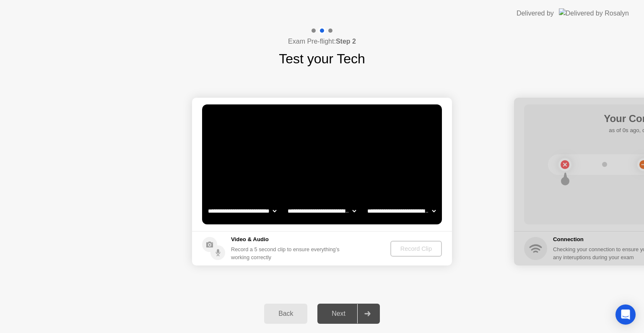  I want to click on select: Available microphones, so click(402, 211).